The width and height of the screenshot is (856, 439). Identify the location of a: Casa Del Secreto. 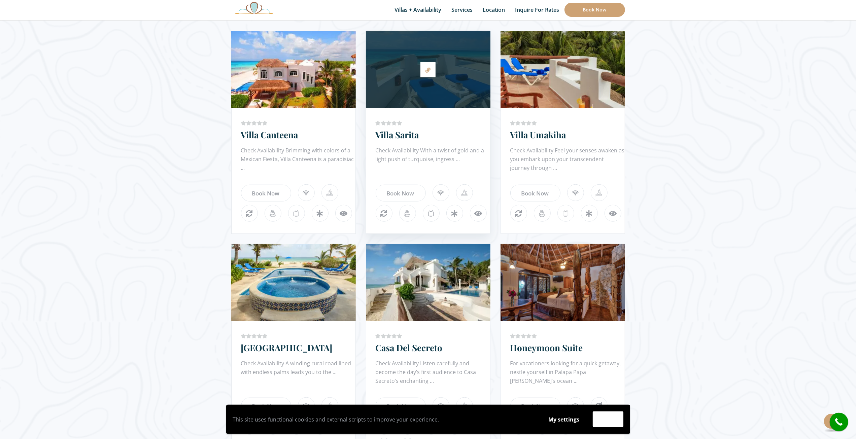
(409, 348).